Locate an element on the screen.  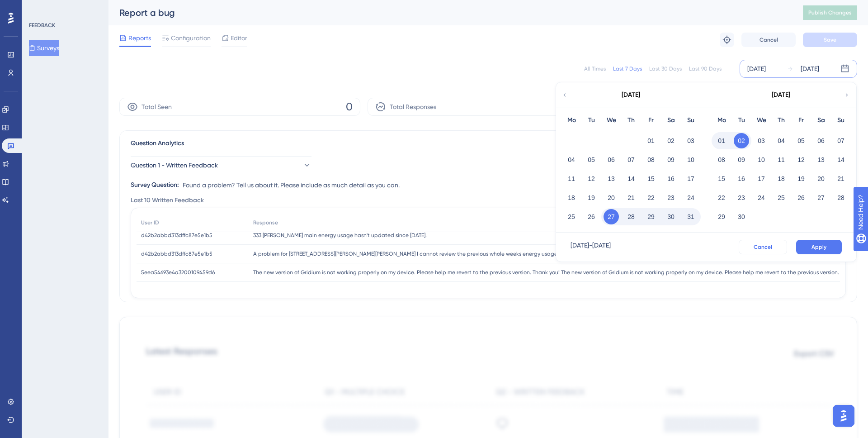
button: 31 is located at coordinates (691, 217).